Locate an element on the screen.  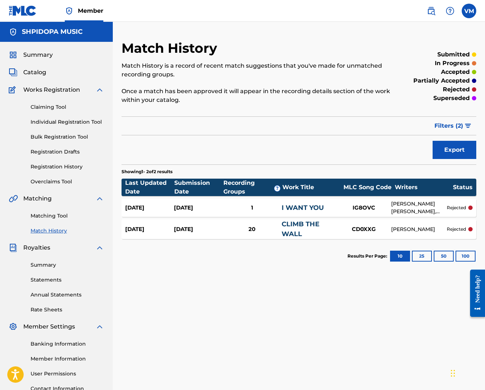
a: CLIMB THE WALL is located at coordinates (300, 229).